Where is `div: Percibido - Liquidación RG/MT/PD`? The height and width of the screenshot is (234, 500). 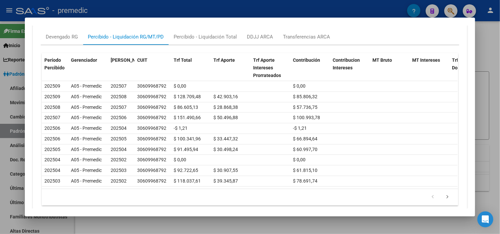 div: Percibido - Liquidación RG/MT/PD is located at coordinates (126, 37).